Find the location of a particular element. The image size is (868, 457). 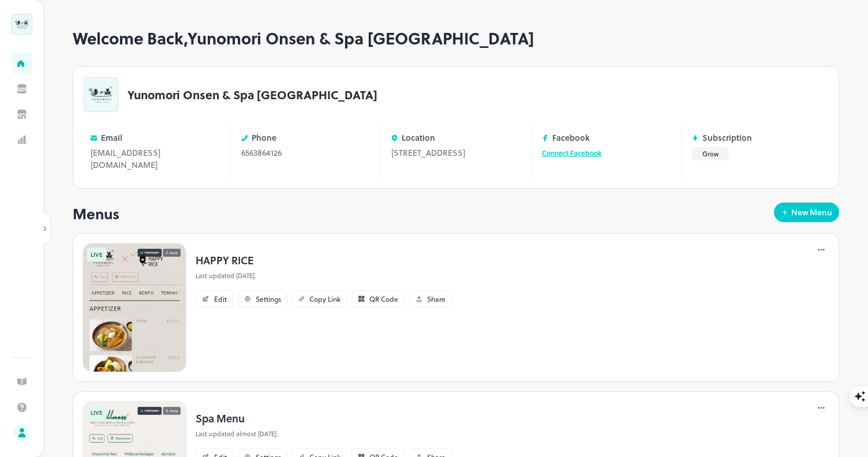

div: Edit is located at coordinates (221, 299).